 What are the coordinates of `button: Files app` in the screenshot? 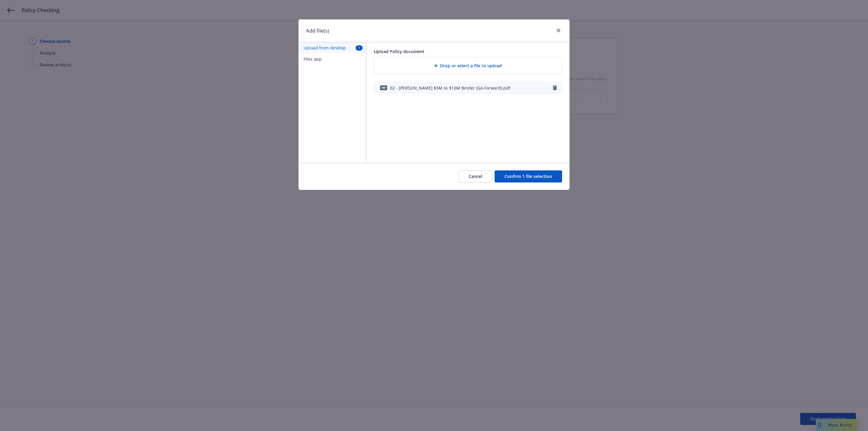 It's located at (332, 59).